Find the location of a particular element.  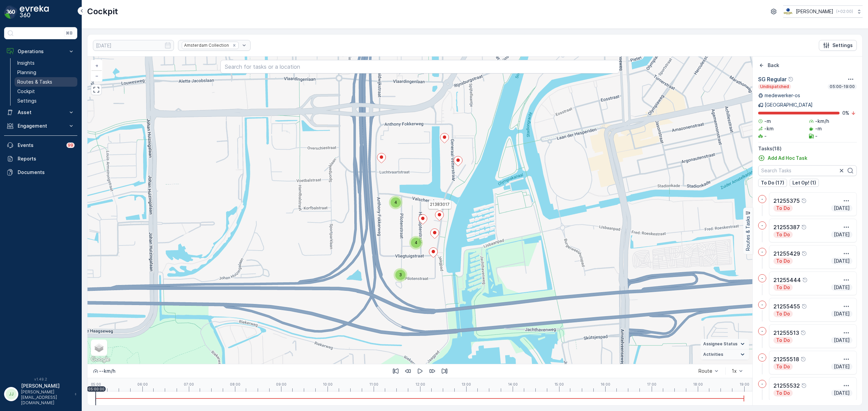

p: 09:00 is located at coordinates (281, 384).